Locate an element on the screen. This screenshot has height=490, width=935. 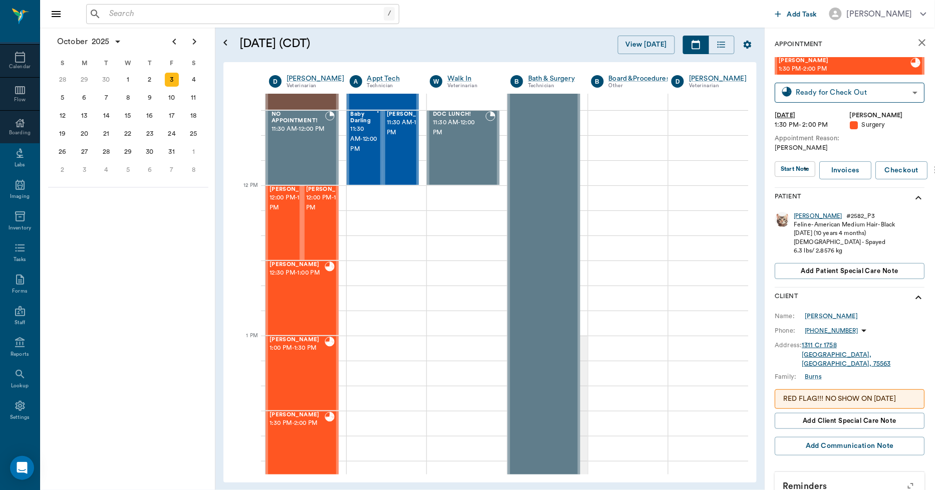
div: Settings is located at coordinates (20, 417).